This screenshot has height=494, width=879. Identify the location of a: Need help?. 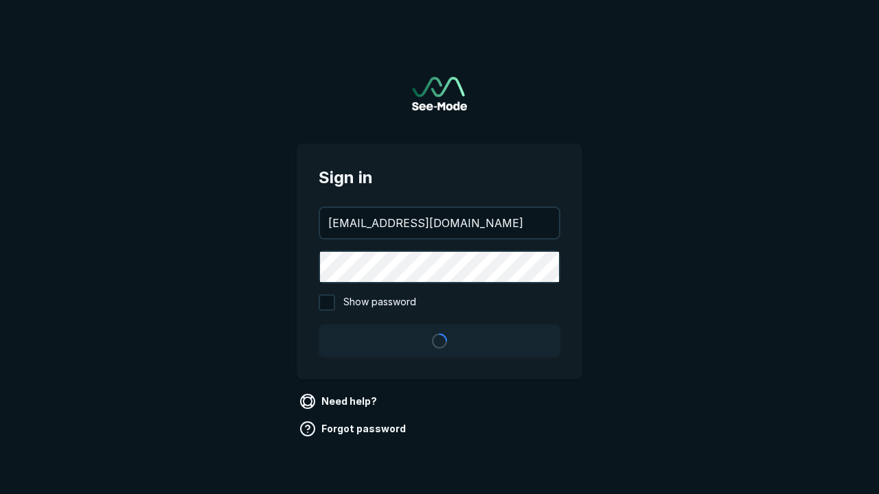
(339, 402).